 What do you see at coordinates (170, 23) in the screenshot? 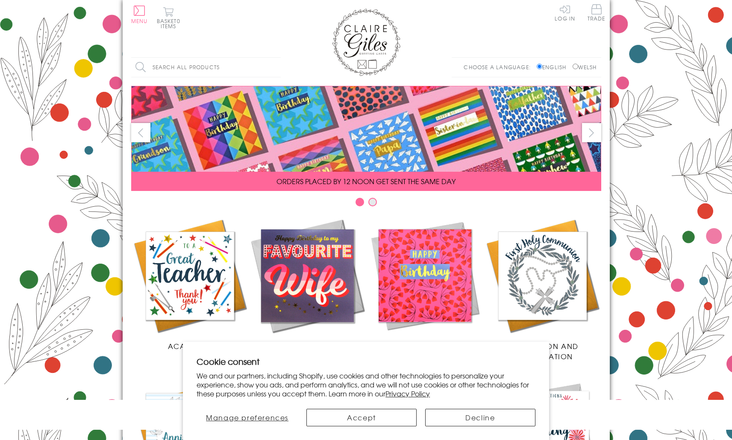
I see `span: 0 items` at bounding box center [170, 23].